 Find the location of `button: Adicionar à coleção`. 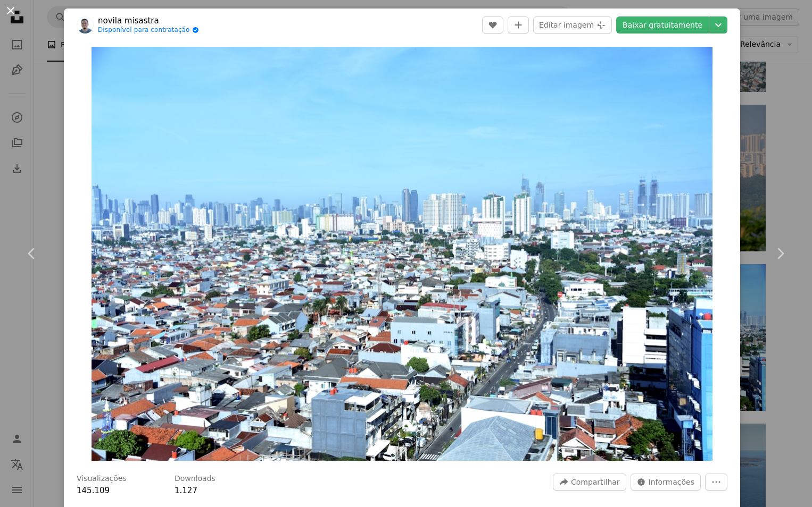

button: Adicionar à coleção is located at coordinates (518, 25).